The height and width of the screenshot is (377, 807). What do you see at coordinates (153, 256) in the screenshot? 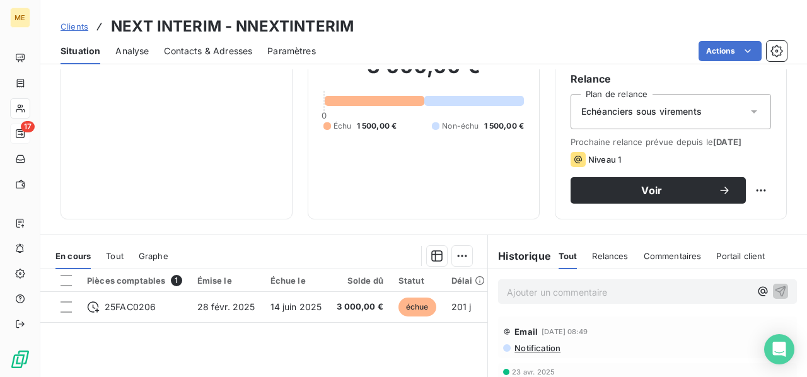
I see `span: Graphe` at bounding box center [153, 256].